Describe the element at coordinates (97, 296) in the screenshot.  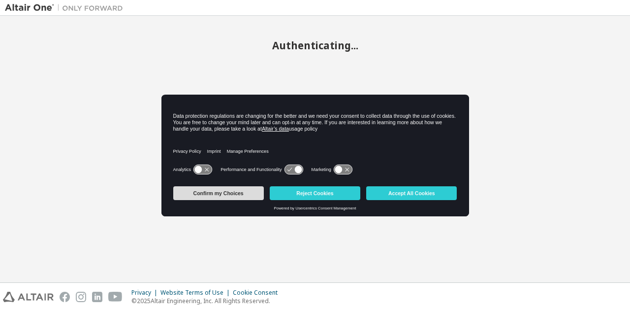
I see `img: linkedin.svg` at that location.